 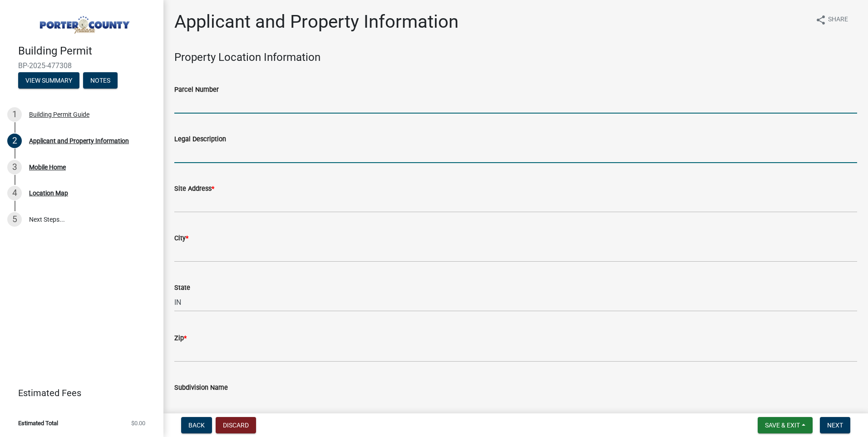 What do you see at coordinates (236, 425) in the screenshot?
I see `button: Discard` at bounding box center [236, 425].